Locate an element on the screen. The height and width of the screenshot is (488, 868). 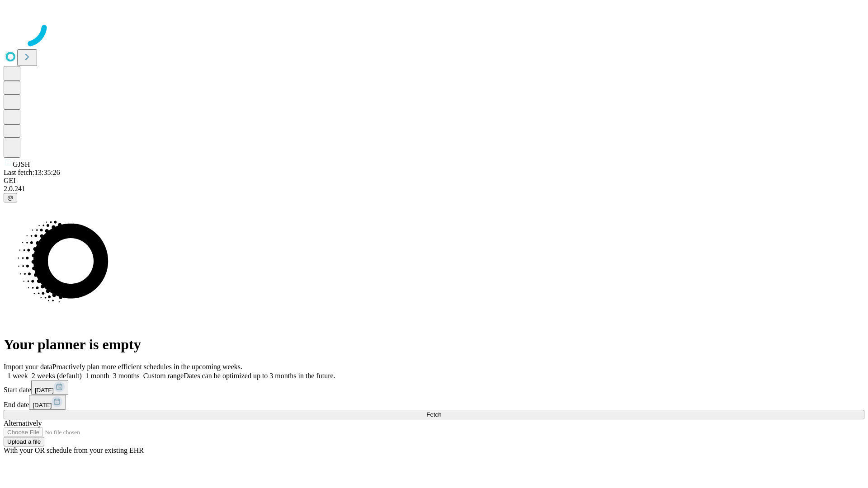
span: 1 week is located at coordinates (17, 376).